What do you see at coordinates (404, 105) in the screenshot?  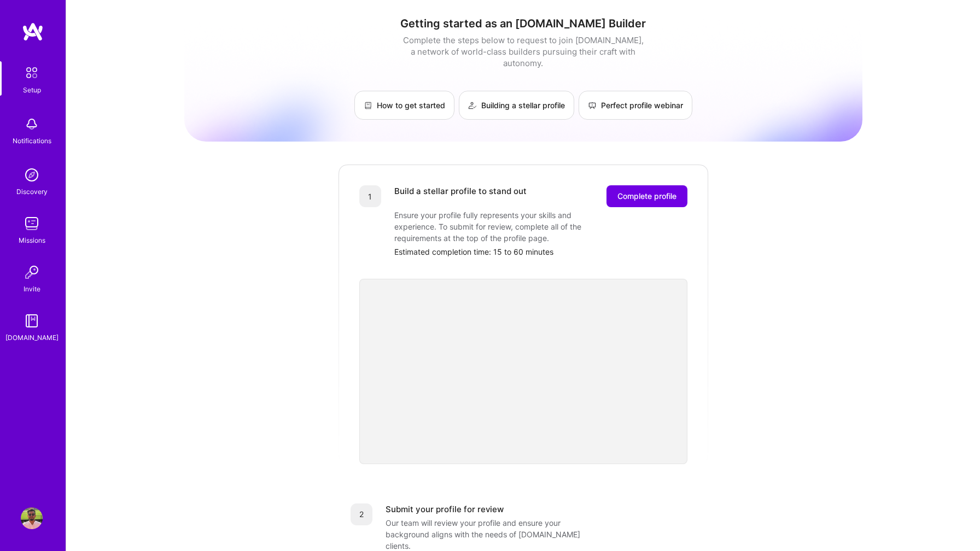 I see `a: How to get started` at bounding box center [404, 105].